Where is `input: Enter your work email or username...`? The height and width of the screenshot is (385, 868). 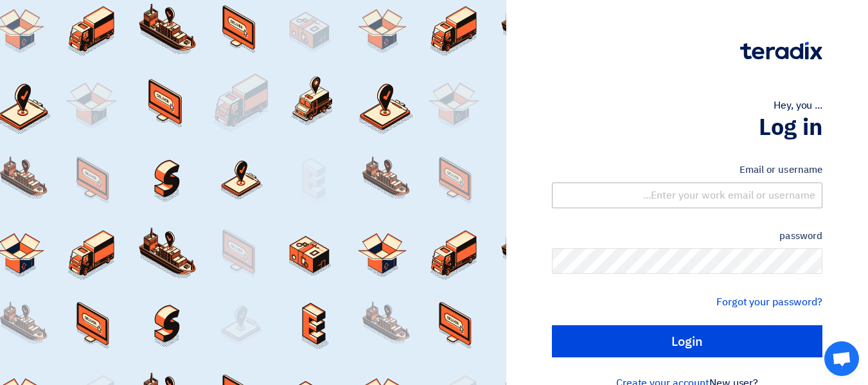
input: Enter your work email or username... is located at coordinates (686, 195).